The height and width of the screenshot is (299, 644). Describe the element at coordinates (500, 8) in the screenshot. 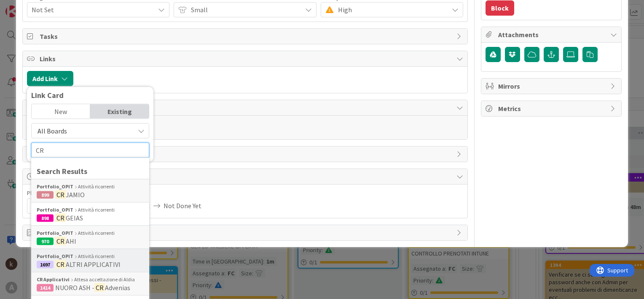

I see `button: Block` at that location.